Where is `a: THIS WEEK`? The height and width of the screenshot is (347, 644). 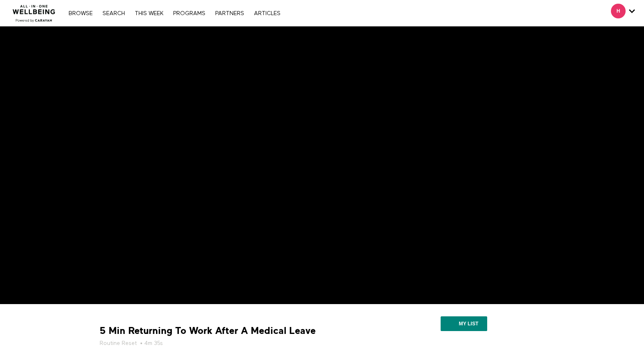 a: THIS WEEK is located at coordinates (149, 14).